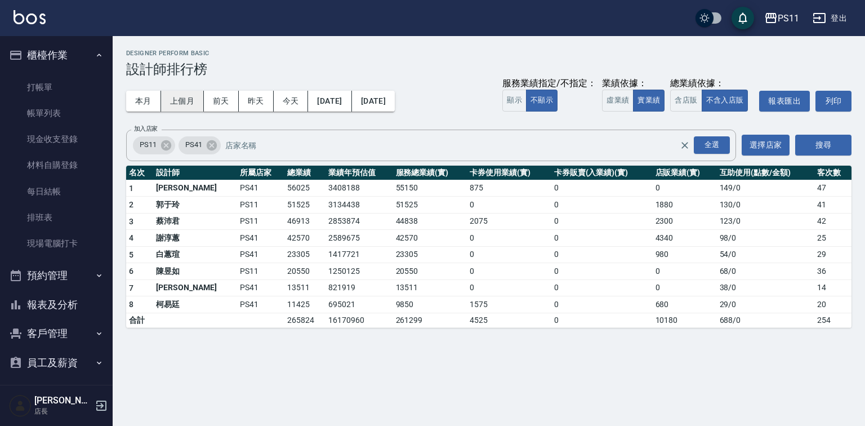 Image resolution: width=865 pixels, height=426 pixels. Describe the element at coordinates (56, 217) in the screenshot. I see `a: 排班表` at that location.